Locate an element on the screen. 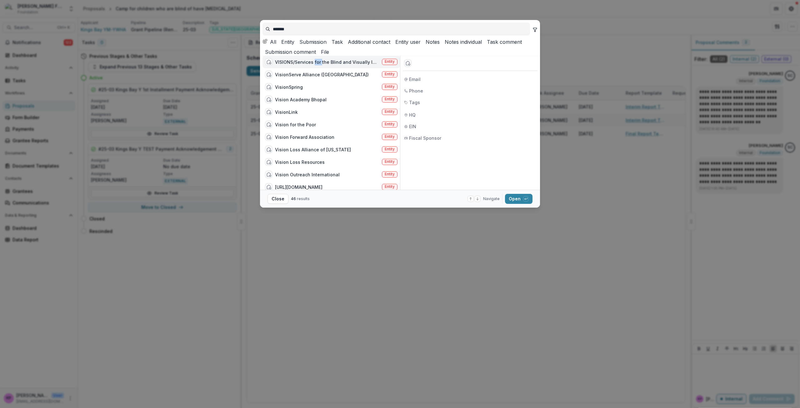  div: Vision Forward Association is located at coordinates (305, 137).